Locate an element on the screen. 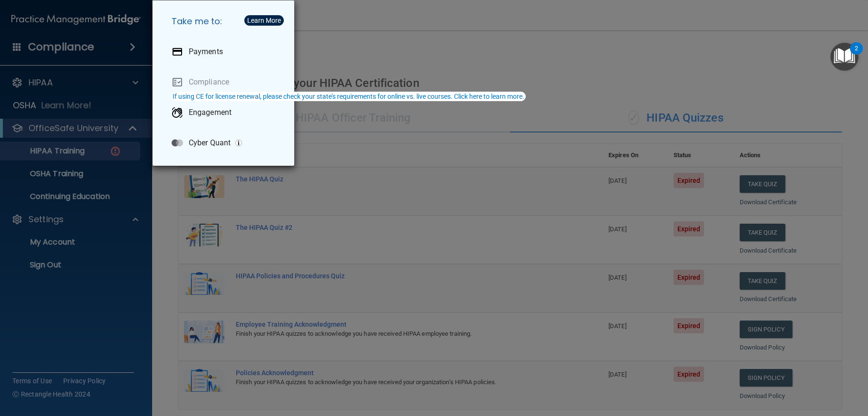  a: Engagement is located at coordinates (225, 112).